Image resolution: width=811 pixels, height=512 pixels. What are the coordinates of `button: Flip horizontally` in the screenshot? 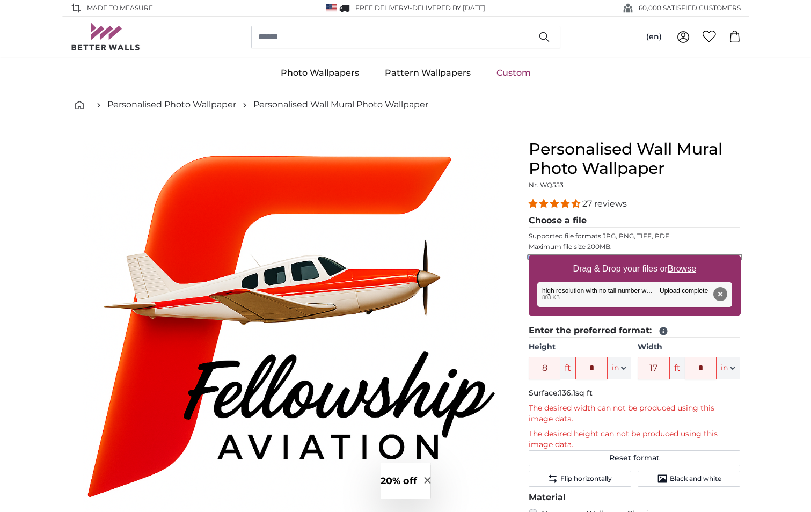 It's located at (580, 479).